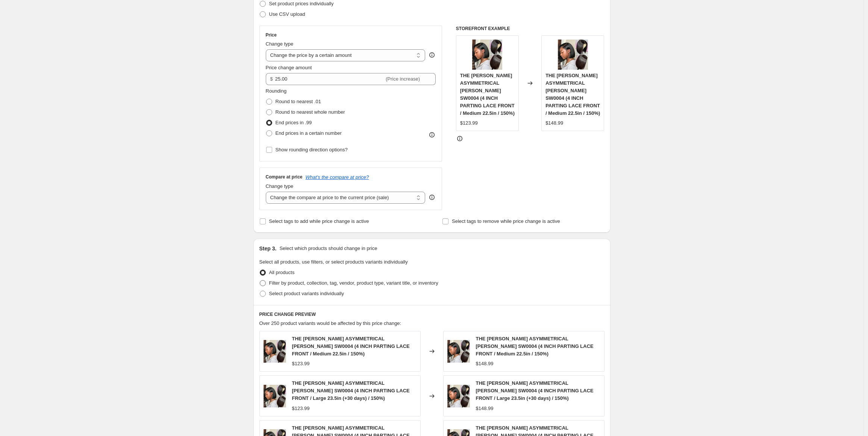  I want to click on p: Select which products should change in price, so click(328, 249).